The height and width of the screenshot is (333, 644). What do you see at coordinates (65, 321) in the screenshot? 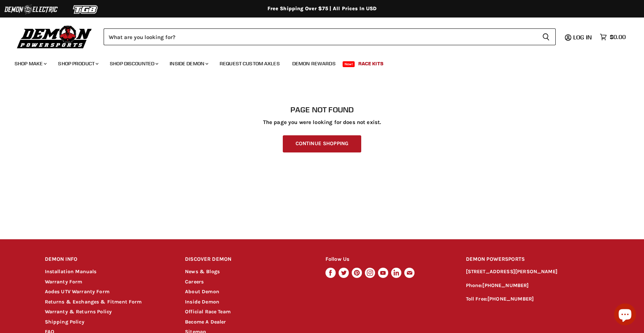
I see `a: Shipping Policy` at bounding box center [65, 321].